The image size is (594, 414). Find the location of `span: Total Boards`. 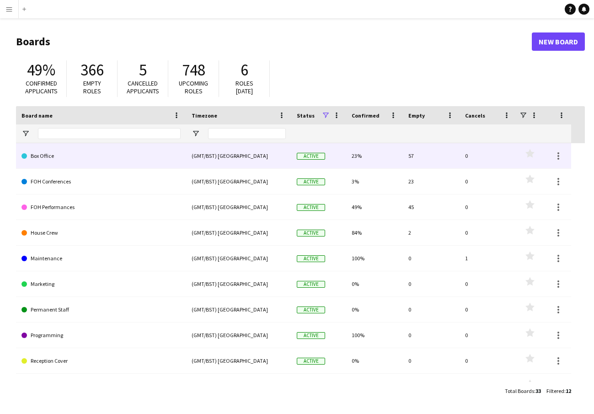

span: Total Boards is located at coordinates (519, 390).